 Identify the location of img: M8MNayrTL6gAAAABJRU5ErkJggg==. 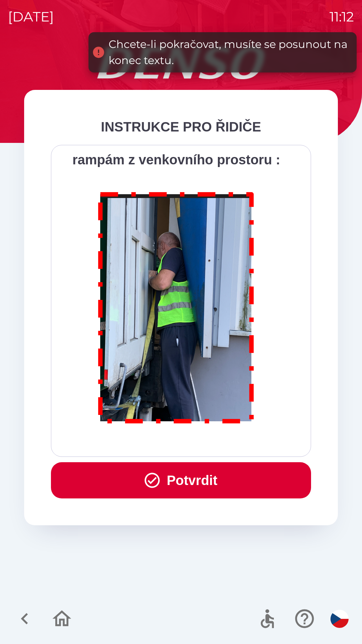
(177, 306).